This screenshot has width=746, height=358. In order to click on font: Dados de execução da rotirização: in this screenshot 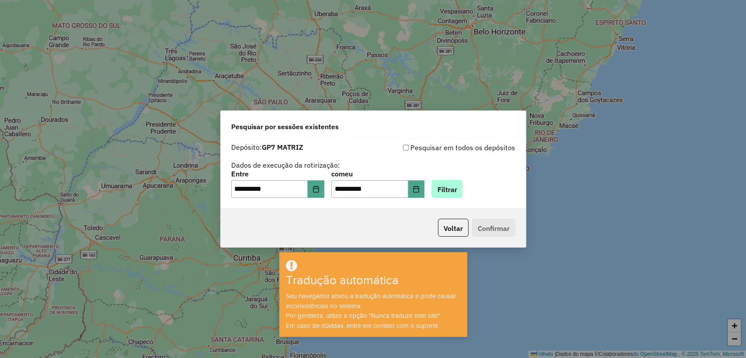, I will do `click(285, 165)`.